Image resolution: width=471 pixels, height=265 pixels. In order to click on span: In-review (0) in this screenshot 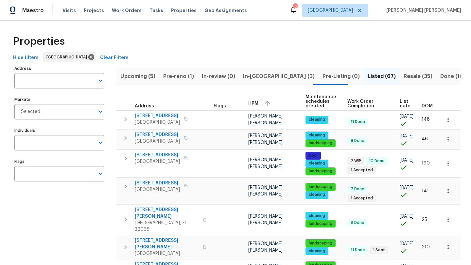, I will do `click(218, 76)`.